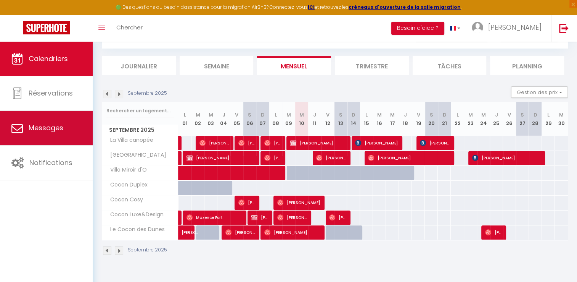  What do you see at coordinates (18, 14) in the screenshot?
I see `button: Ouvrir le widget de chat LiveChat` at bounding box center [18, 14].